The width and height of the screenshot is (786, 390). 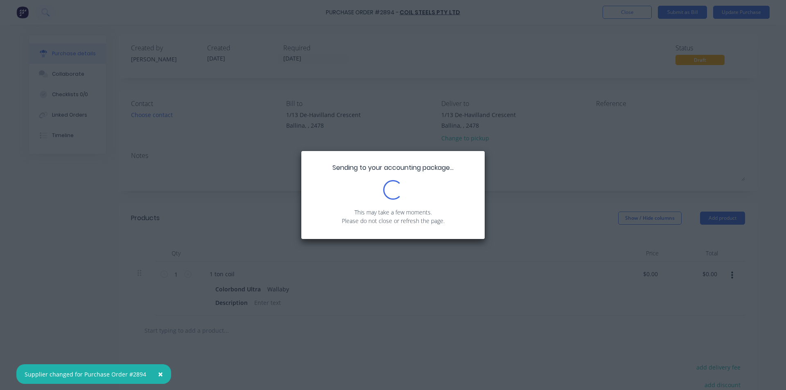 What do you see at coordinates (393, 212) in the screenshot?
I see `p: This may take a few moments.` at bounding box center [393, 212].